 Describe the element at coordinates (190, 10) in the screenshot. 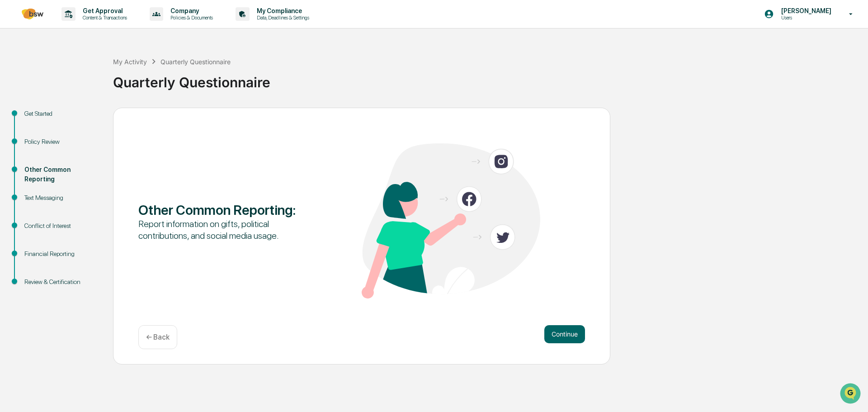

I see `p: Company` at that location.